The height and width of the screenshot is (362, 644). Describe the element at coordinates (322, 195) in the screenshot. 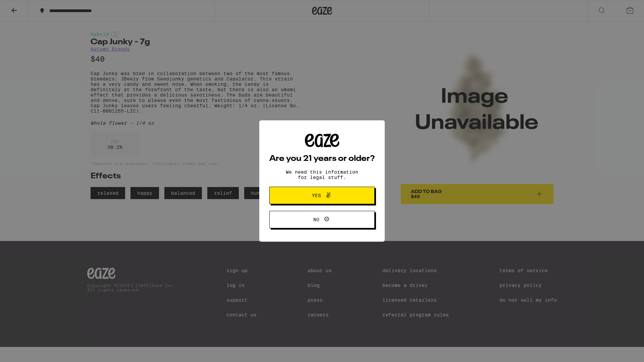

I see `button: Yes` at that location.